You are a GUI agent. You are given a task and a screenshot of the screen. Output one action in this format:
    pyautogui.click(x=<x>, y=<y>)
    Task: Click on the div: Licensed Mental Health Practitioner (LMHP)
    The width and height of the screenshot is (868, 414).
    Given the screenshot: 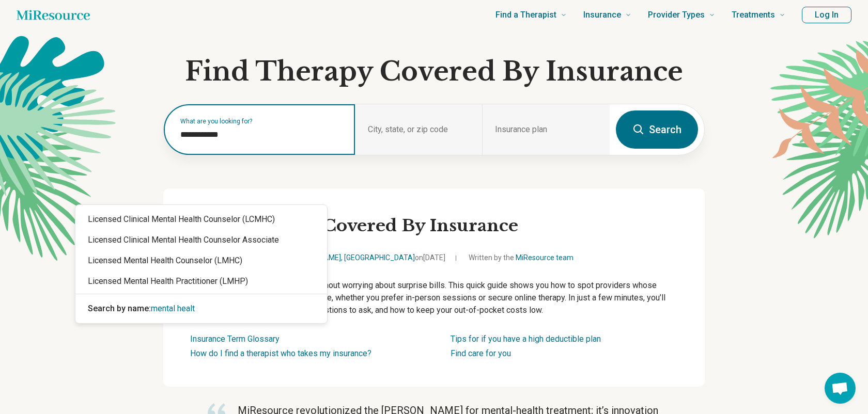 What is the action you would take?
    pyautogui.click(x=201, y=282)
    